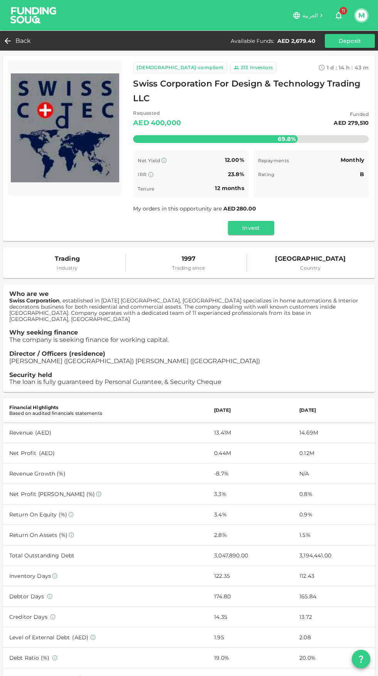 Image resolution: width=378 pixels, height=676 pixels. I want to click on div: 213, so click(245, 68).